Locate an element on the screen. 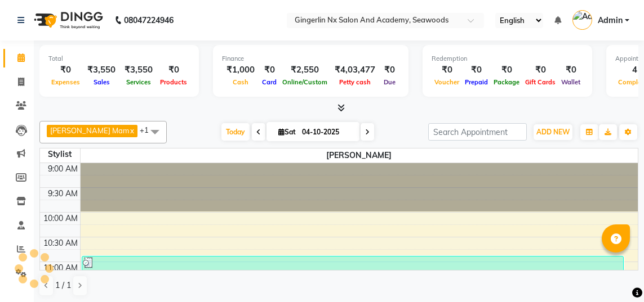 The height and width of the screenshot is (302, 644). img: logo is located at coordinates (67, 20).